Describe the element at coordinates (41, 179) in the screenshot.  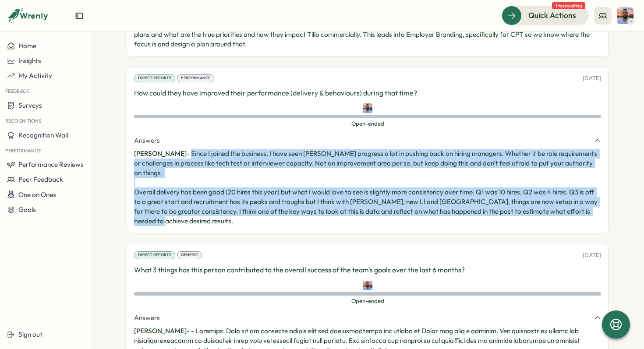
I see `span: Peer Feedback` at that location.